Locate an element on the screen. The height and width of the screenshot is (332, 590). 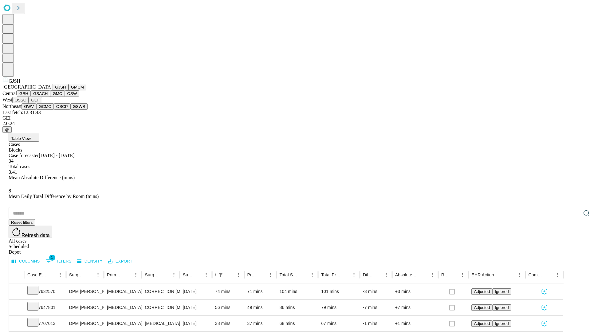
div: Surgery Date is located at coordinates (188, 275).